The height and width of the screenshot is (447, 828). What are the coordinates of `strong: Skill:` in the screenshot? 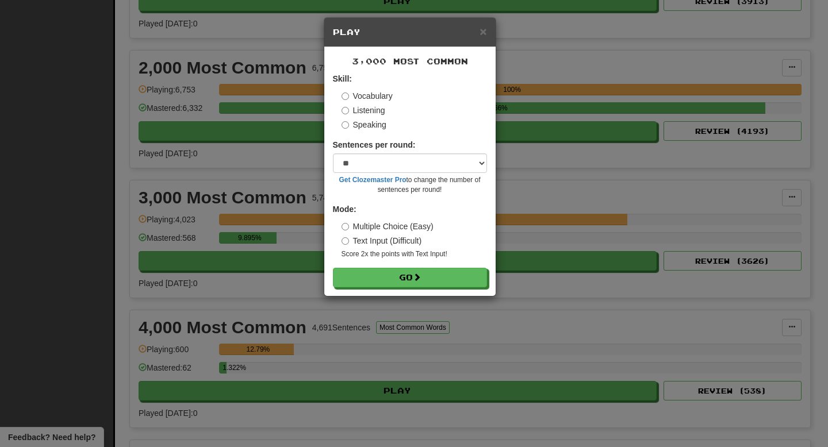 It's located at (342, 79).